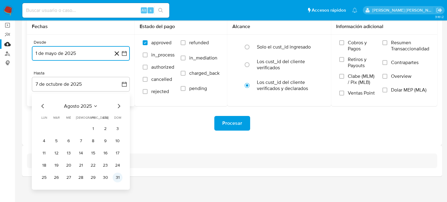 The image size is (447, 202). What do you see at coordinates (439, 17) in the screenshot?
I see `span: 3.161.2` at bounding box center [439, 17].